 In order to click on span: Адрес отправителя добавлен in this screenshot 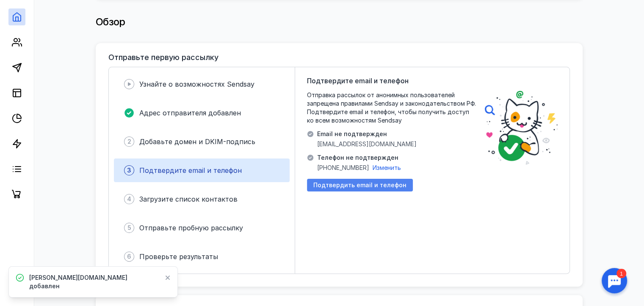, I will do `click(190, 113)`.